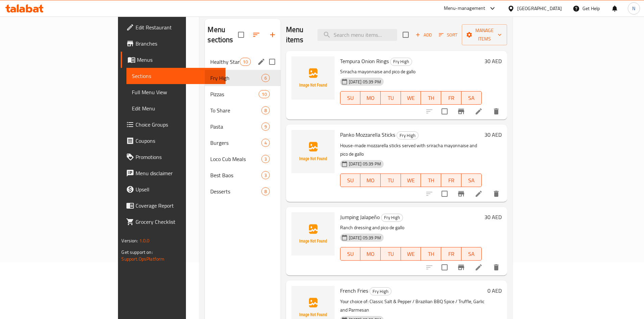 Image resolution: width=644 pixels, height=319 pixels. Describe the element at coordinates (234, 94) in the screenshot. I see `span: Pizzas` at that location.